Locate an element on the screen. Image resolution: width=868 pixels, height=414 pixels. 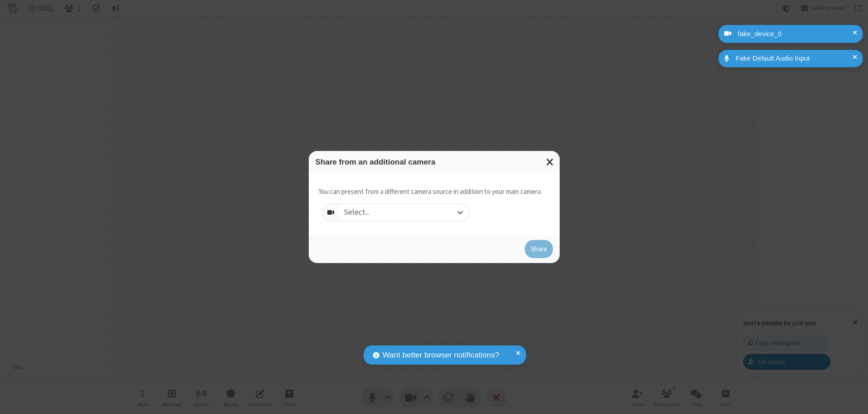
span: Want better browser notifications? is located at coordinates (441, 356).